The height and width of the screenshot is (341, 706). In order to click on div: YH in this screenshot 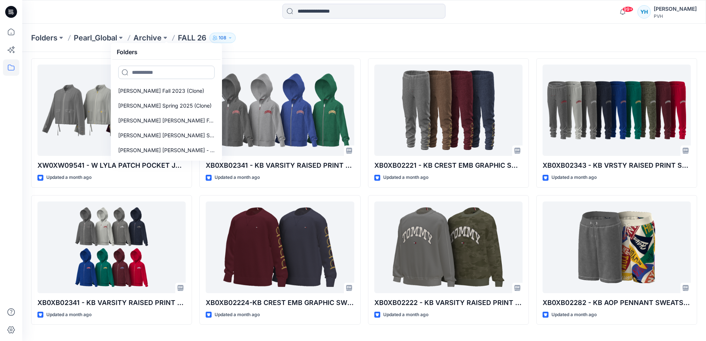, I will do `click(644, 12)`.